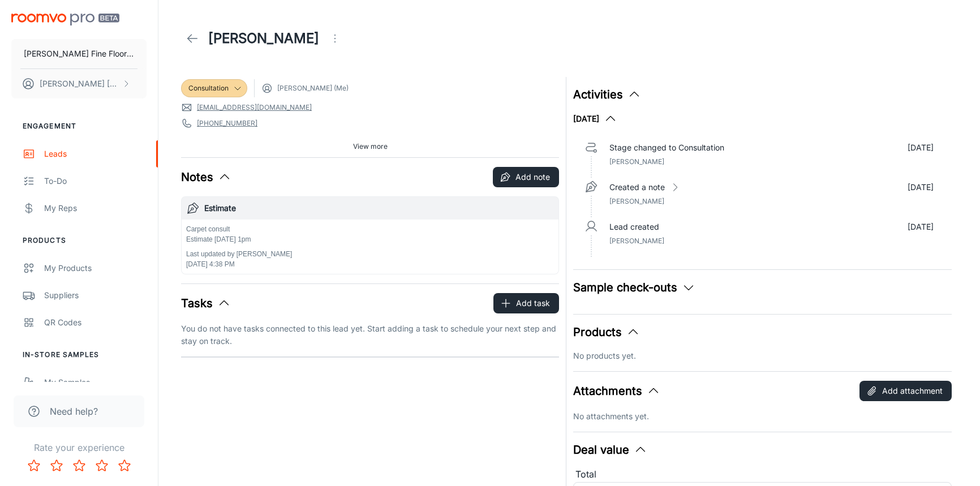  What do you see at coordinates (79, 448) in the screenshot?
I see `p: Rate your experience` at bounding box center [79, 448].